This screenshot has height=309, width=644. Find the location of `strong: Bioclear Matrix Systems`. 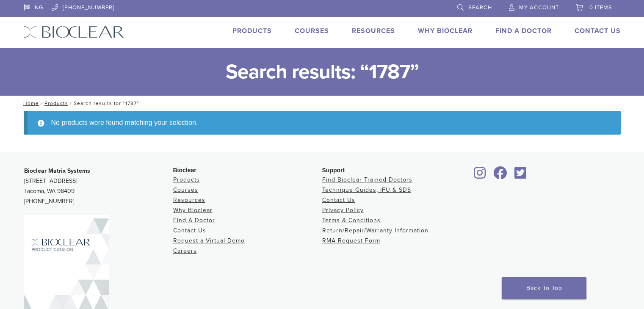

strong: Bioclear Matrix Systems is located at coordinates (57, 171).